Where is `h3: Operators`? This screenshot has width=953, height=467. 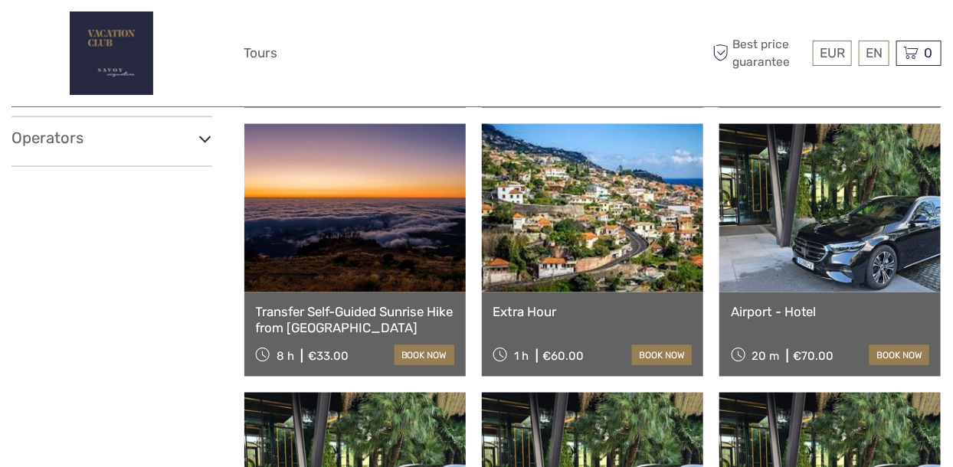
h3: Operators is located at coordinates (112, 138).